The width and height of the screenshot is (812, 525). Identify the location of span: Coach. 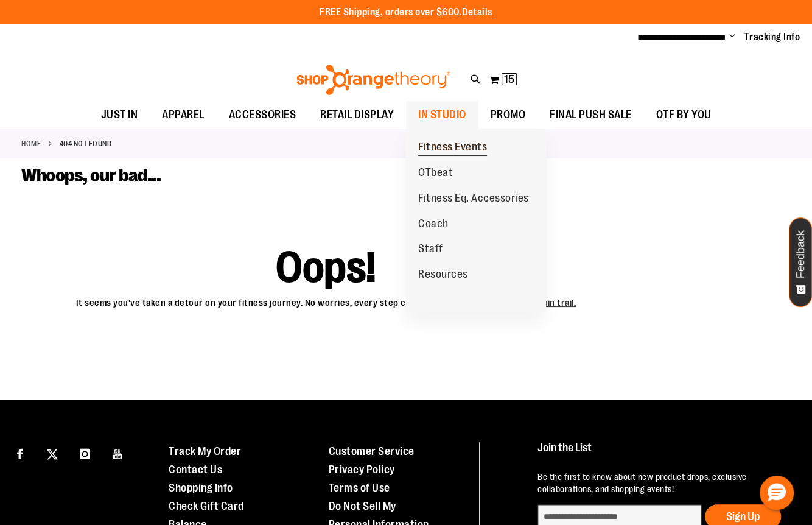
(433, 225).